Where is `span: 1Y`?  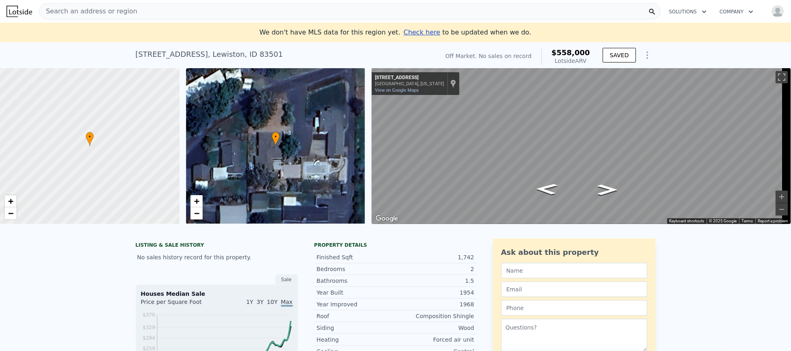
span: 1Y is located at coordinates (249, 302).